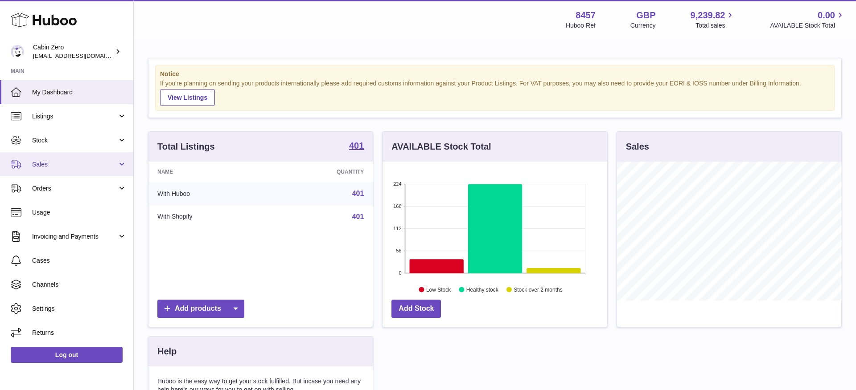 The image size is (856, 390). What do you see at coordinates (715, 25) in the screenshot?
I see `span: Total sales` at bounding box center [715, 25].